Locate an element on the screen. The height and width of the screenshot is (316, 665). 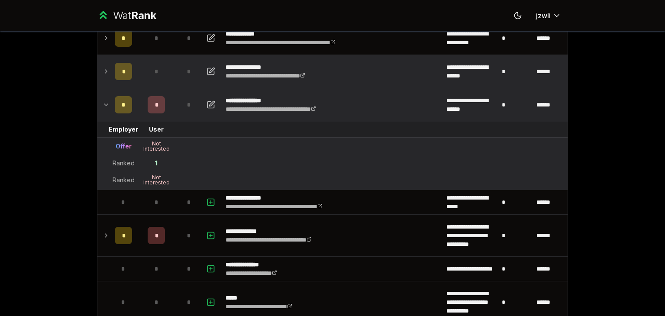
span: jzwli is located at coordinates (543, 16).